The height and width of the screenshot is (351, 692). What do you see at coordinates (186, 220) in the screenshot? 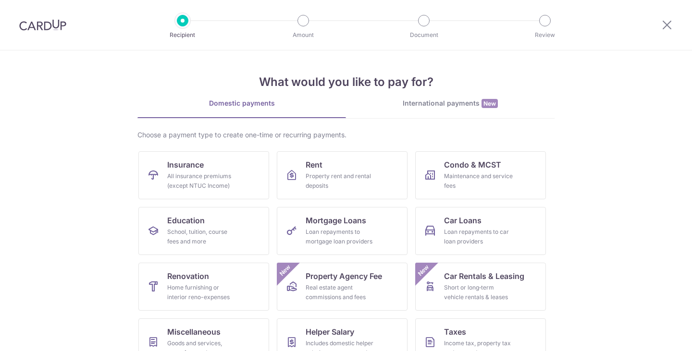
I see `span: Education` at bounding box center [186, 220].